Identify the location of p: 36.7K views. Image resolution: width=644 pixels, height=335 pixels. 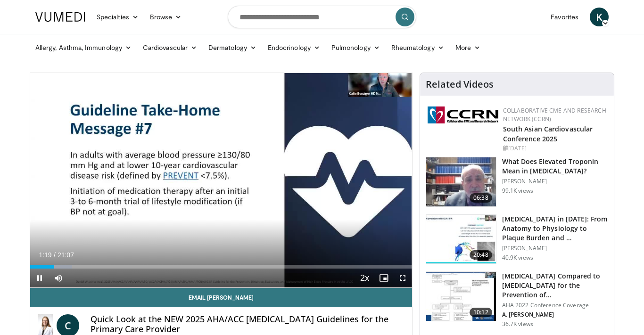
(517, 324).